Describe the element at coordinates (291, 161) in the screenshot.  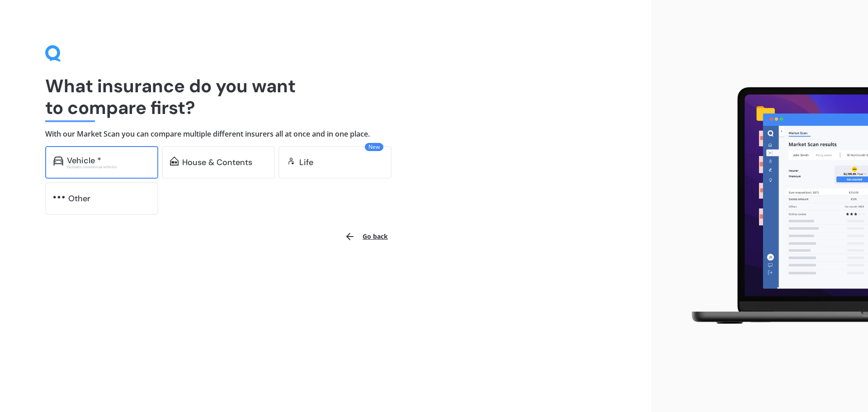
I see `img: life.f720d6a2d7cdcd3ad642.svg` at that location.